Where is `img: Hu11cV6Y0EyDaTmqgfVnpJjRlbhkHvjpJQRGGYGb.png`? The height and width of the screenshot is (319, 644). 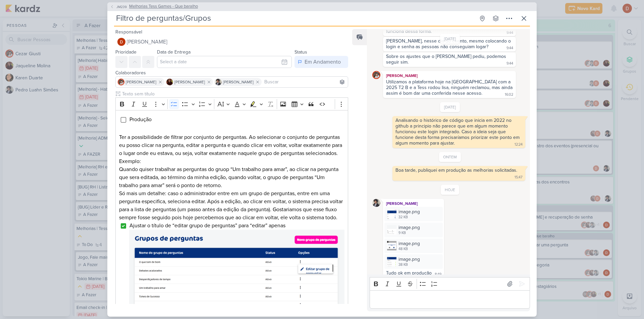
img: Hu11cV6Y0EyDaTmqgfVnpJjRlbhkHvjpJQRGGYGb.png is located at coordinates (392, 231).